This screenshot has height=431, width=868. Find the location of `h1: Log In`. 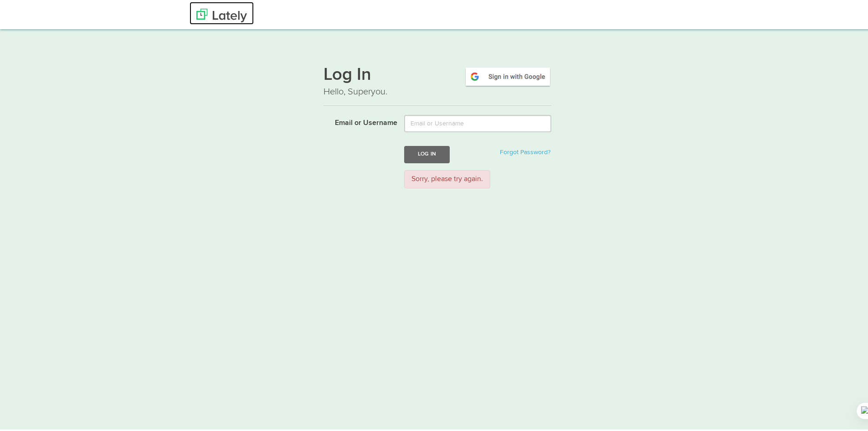

h1: Log In is located at coordinates (438, 74).